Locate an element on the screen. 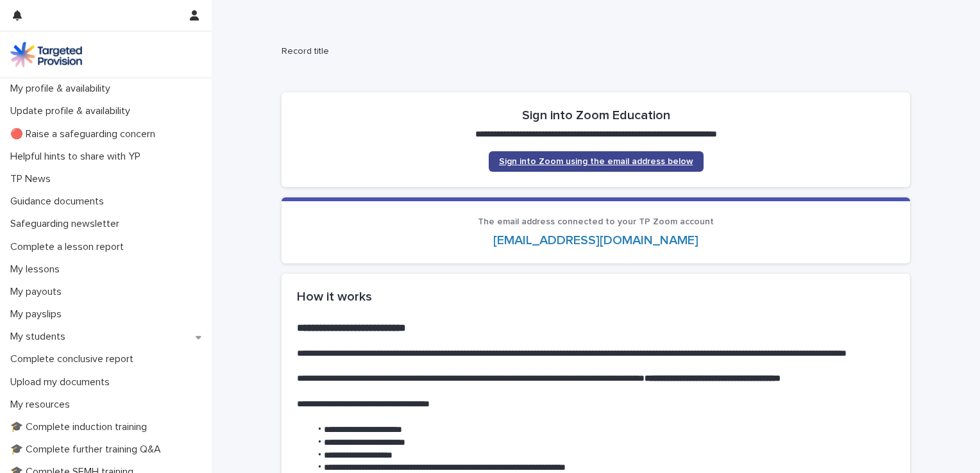 Image resolution: width=980 pixels, height=473 pixels. p: My lessons is located at coordinates (37, 269).